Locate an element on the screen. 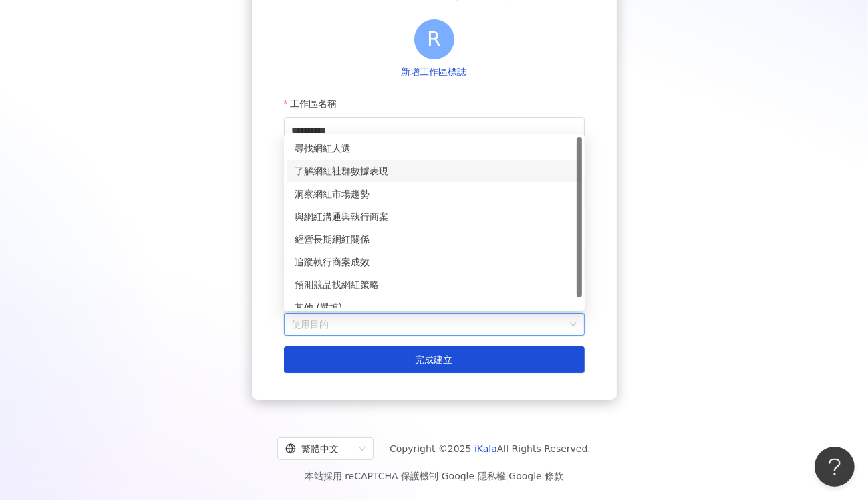  span: Copyright © 2025 All Rights Reserved. is located at coordinates (490, 448).